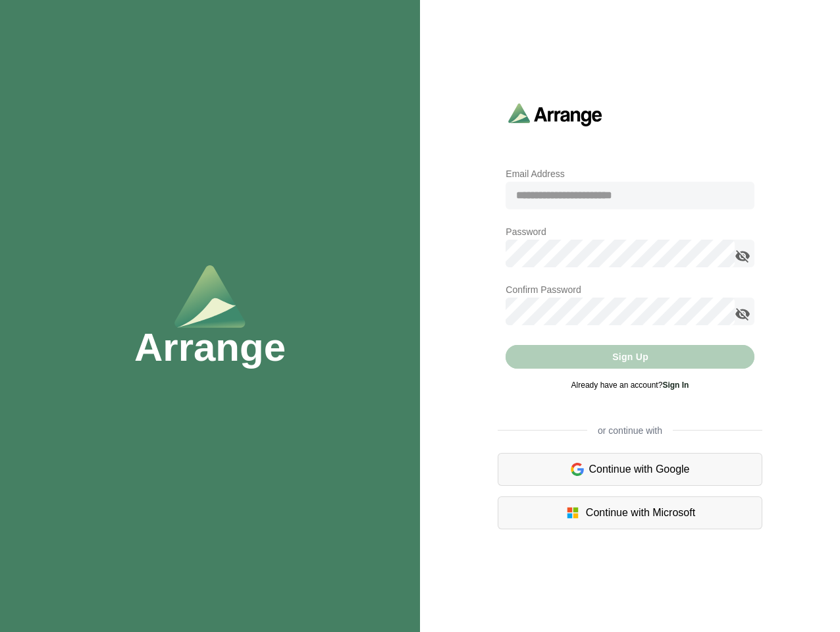  Describe the element at coordinates (629, 469) in the screenshot. I see `div: Continue with Google` at that location.